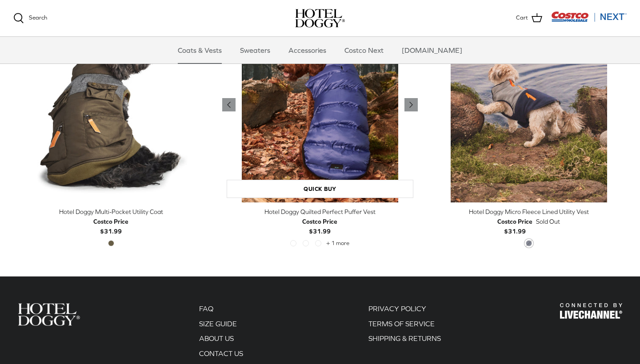 This screenshot has height=364, width=640. Describe the element at coordinates (521, 18) in the screenshot. I see `span: Cart` at that location.